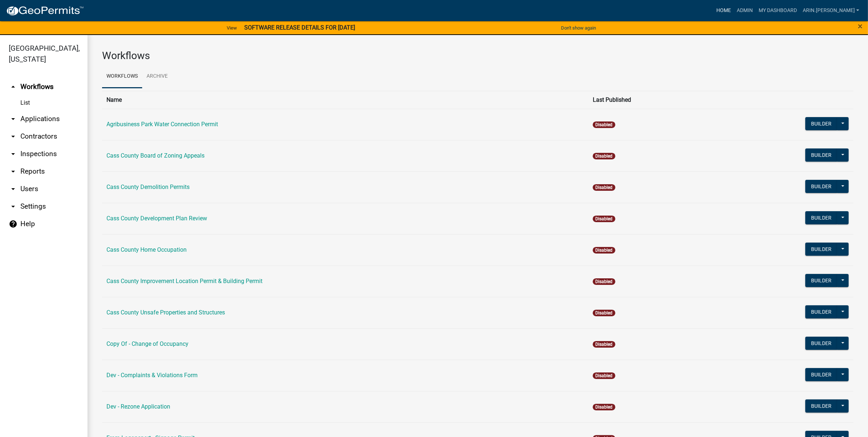 This screenshot has height=437, width=868. Describe the element at coordinates (345, 99) in the screenshot. I see `th: Name` at that location.